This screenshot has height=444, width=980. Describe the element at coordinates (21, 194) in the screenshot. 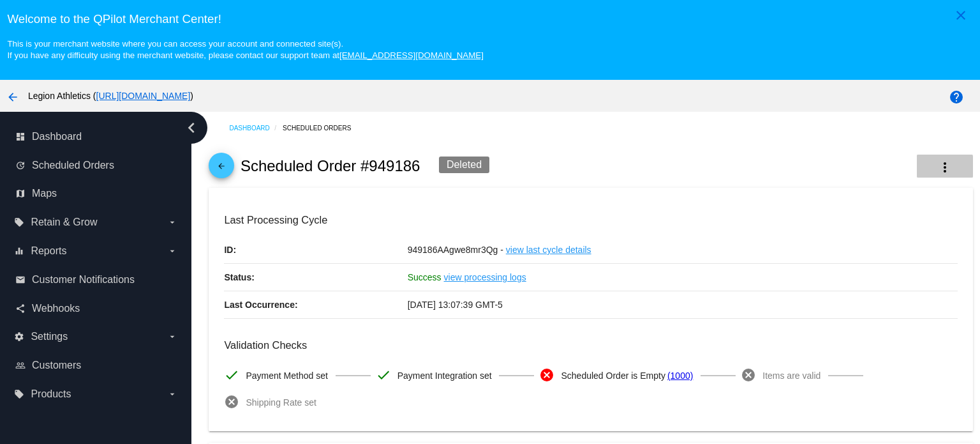

I see `i: map` at that location.